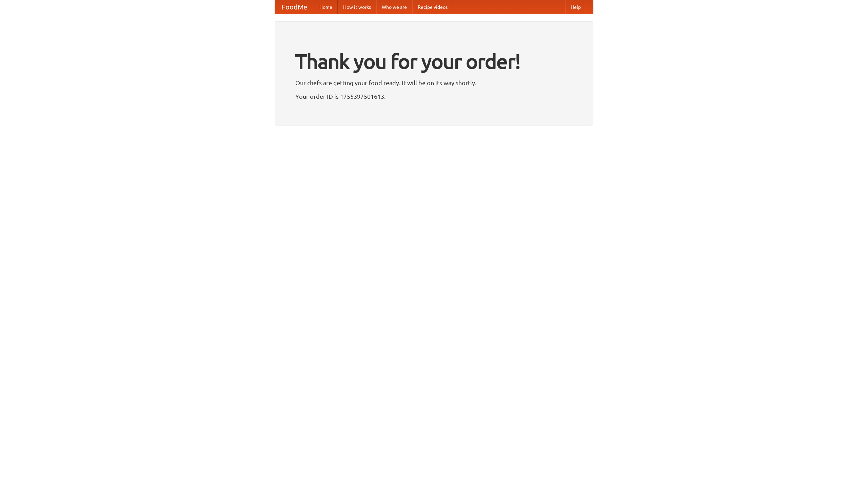 This screenshot has width=868, height=480. What do you see at coordinates (294, 7) in the screenshot?
I see `a: FoodMe` at bounding box center [294, 7].